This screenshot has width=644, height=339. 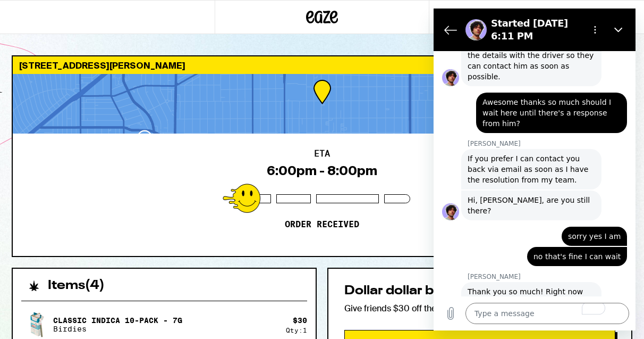 What do you see at coordinates (480, 291) in the screenshot?
I see `h2: Dollar dollar bills, y'all` at bounding box center [480, 291].